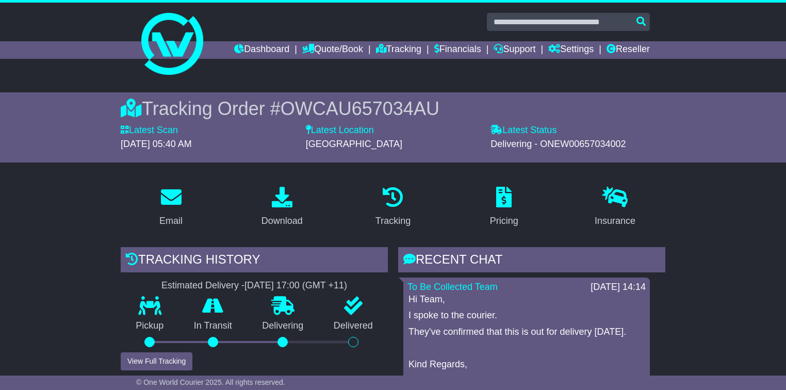  I want to click on span: © One World Courier 2025. All rights reserved., so click(210, 382).